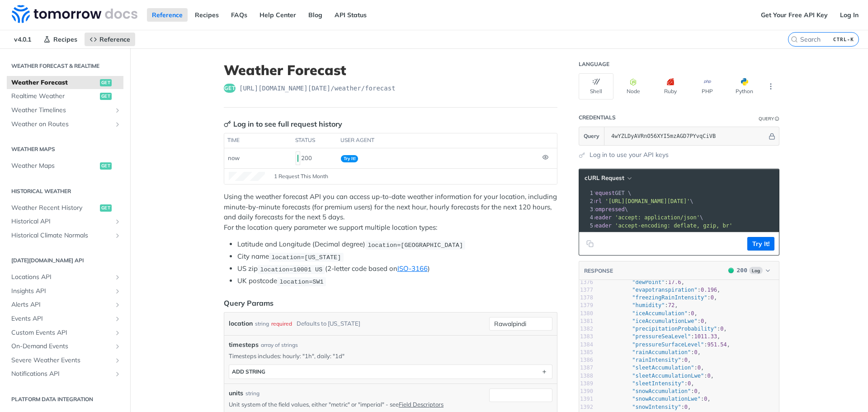  Describe the element at coordinates (117, 221) in the screenshot. I see `button: Show subpages for Historical API` at that location.